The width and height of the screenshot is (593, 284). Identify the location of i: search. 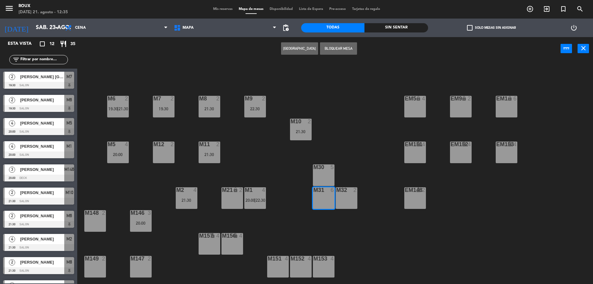
(580, 9).